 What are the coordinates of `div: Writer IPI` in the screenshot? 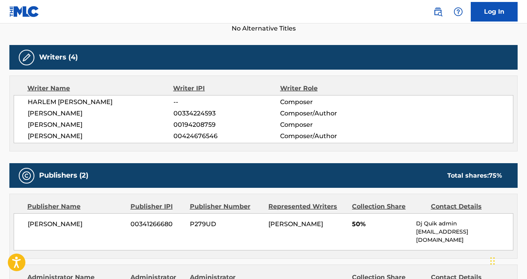 It's located at (227, 88).